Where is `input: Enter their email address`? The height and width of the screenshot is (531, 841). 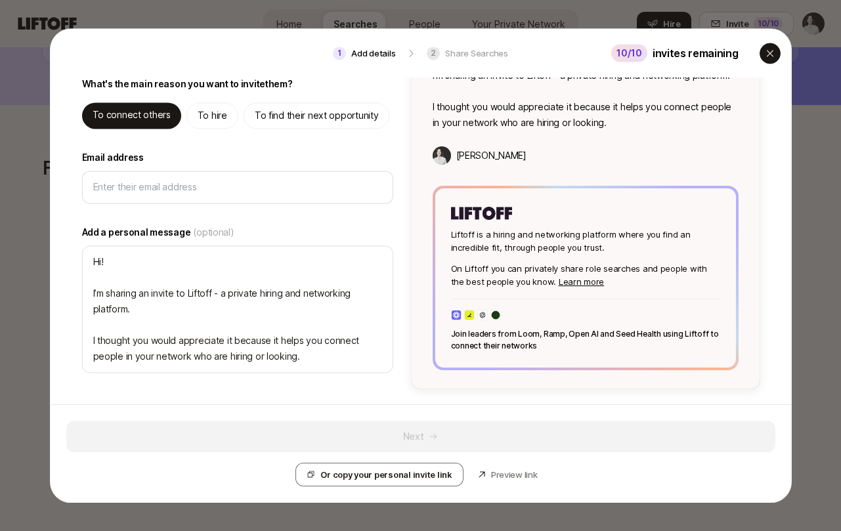 input: Enter their email address is located at coordinates (238, 187).